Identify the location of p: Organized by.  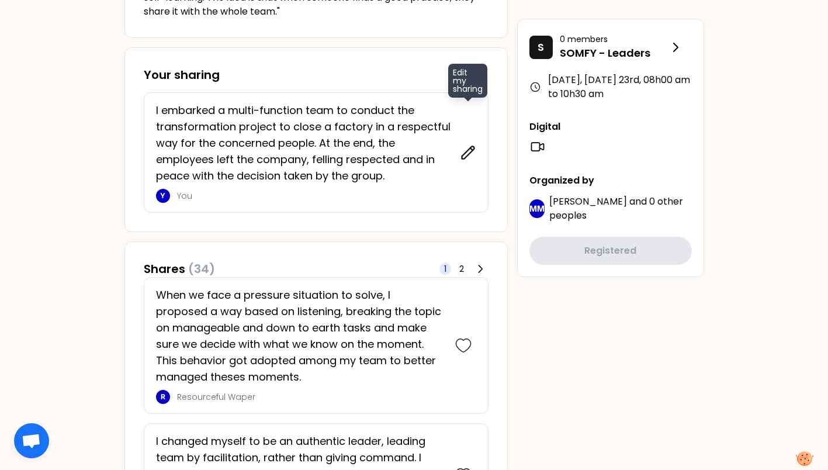
(611, 181).